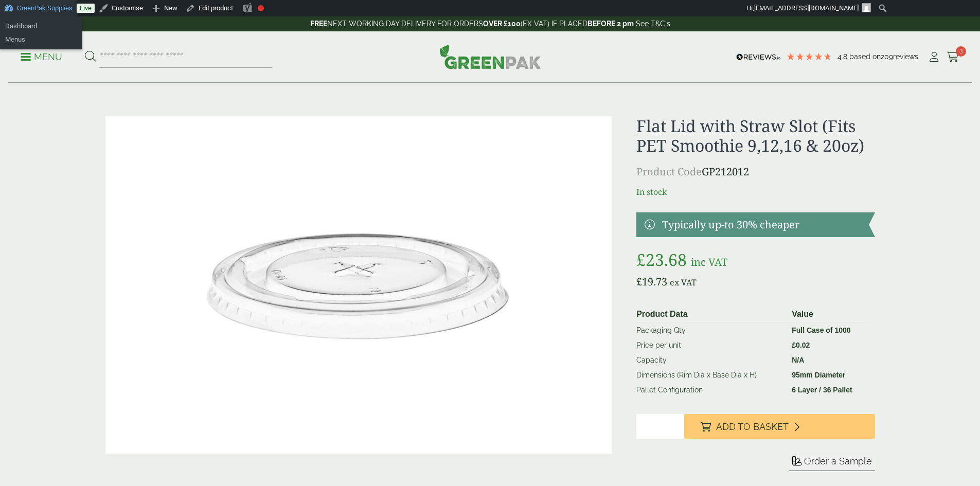  What do you see at coordinates (319, 23) in the screenshot?
I see `strong: FREE` at bounding box center [319, 23].